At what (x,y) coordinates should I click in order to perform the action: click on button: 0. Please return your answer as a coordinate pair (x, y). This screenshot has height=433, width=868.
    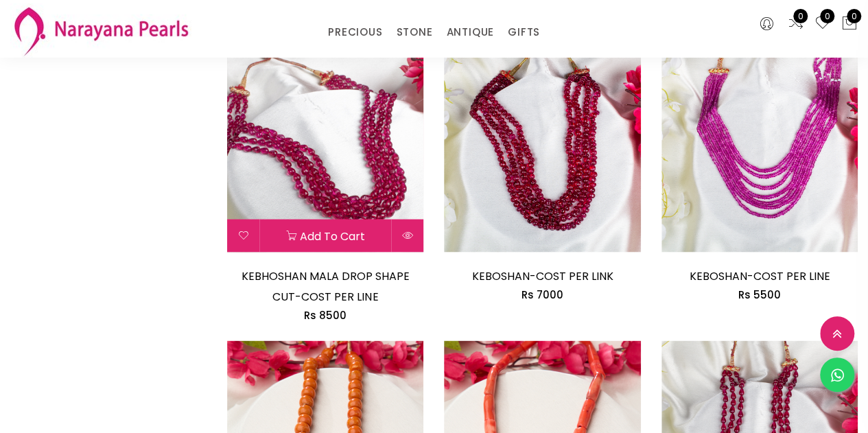
    Looking at the image, I should click on (849, 24).